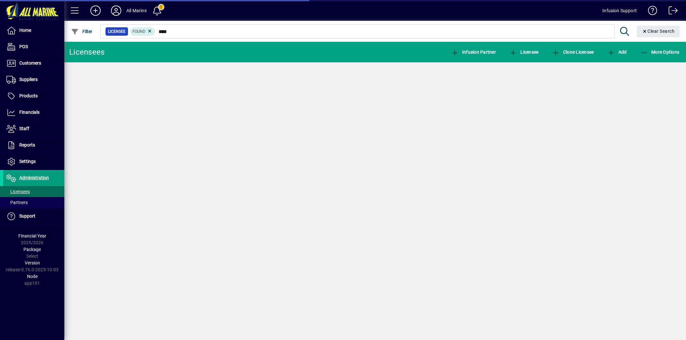 The width and height of the screenshot is (686, 340). Describe the element at coordinates (30, 63) in the screenshot. I see `span: Customers` at that location.